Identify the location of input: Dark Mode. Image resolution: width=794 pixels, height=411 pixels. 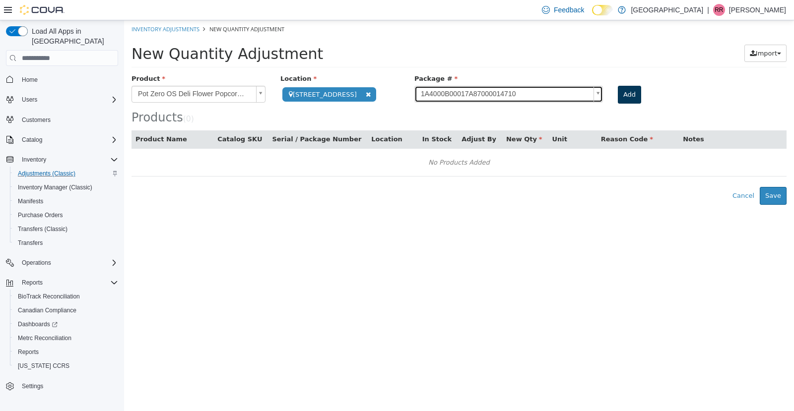
(602, 10).